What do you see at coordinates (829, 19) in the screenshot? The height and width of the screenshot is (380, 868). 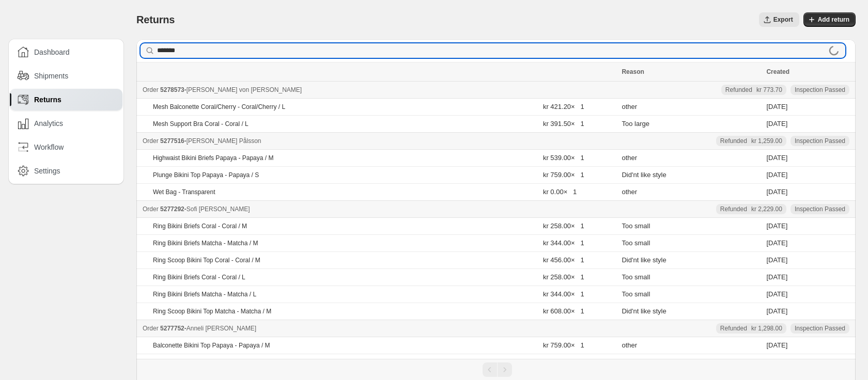 I see `button: Add return` at bounding box center [829, 19].